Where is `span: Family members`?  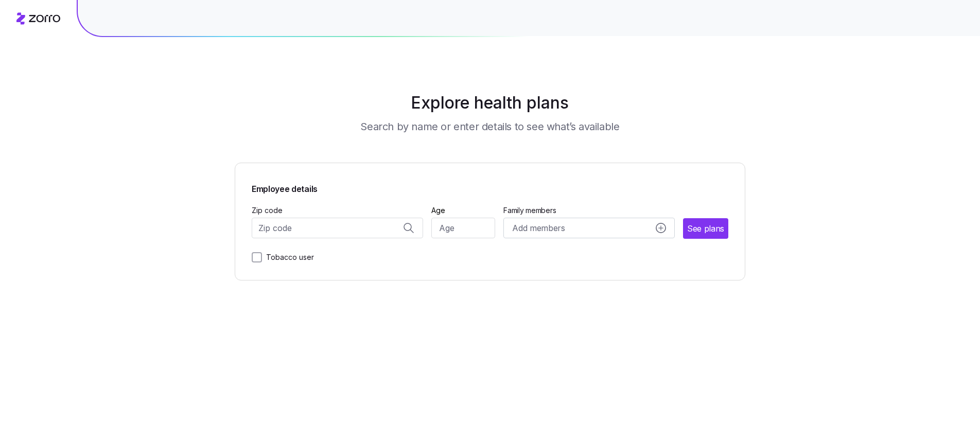 span: Family members is located at coordinates (589, 210).